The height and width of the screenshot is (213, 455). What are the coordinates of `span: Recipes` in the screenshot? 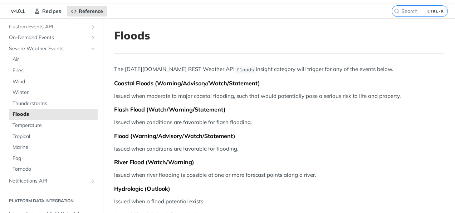 It's located at (52, 11).